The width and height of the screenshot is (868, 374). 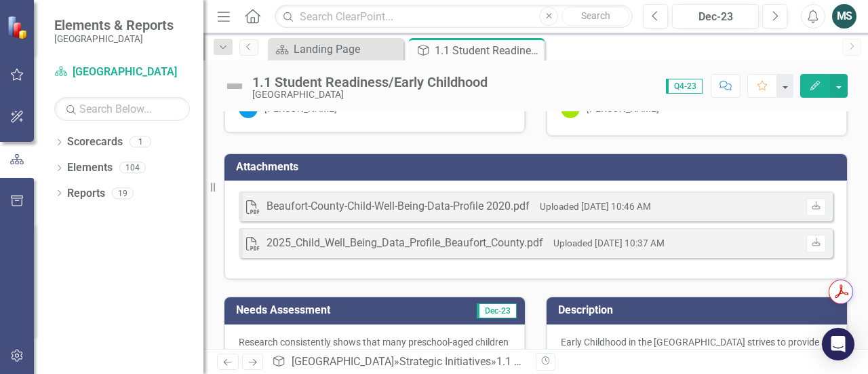 What do you see at coordinates (95, 142) in the screenshot?
I see `a: Scorecards` at bounding box center [95, 142].